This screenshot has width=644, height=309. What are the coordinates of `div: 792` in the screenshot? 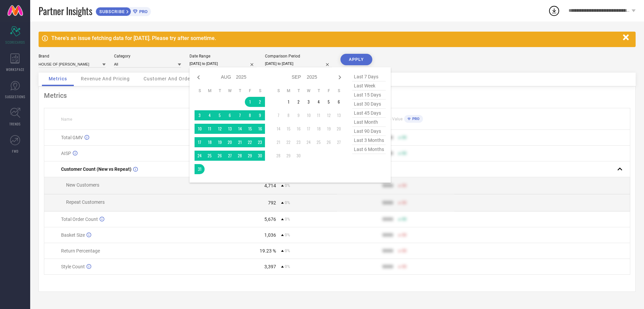 It's located at (272, 203).